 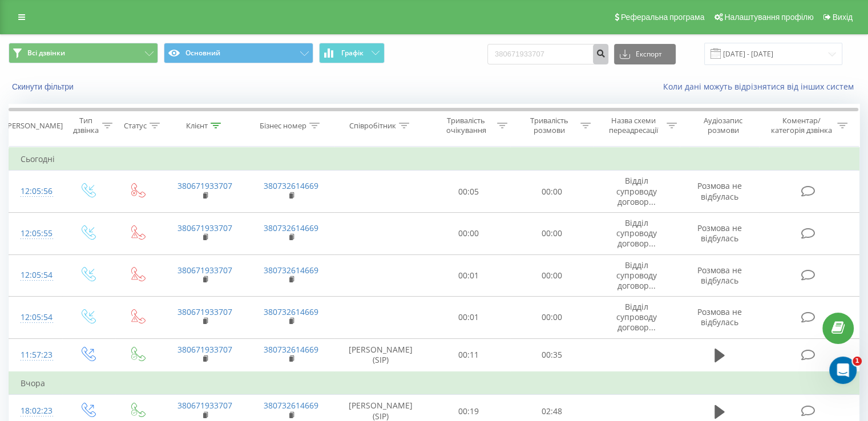 What do you see at coordinates (351, 53) in the screenshot?
I see `button: Графік` at bounding box center [351, 53].